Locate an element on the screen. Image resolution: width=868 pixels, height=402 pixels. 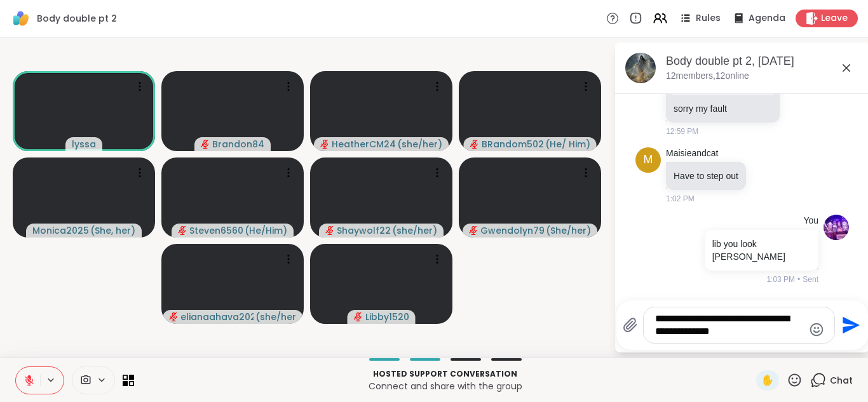
span: Steven6560 is located at coordinates (216, 231).